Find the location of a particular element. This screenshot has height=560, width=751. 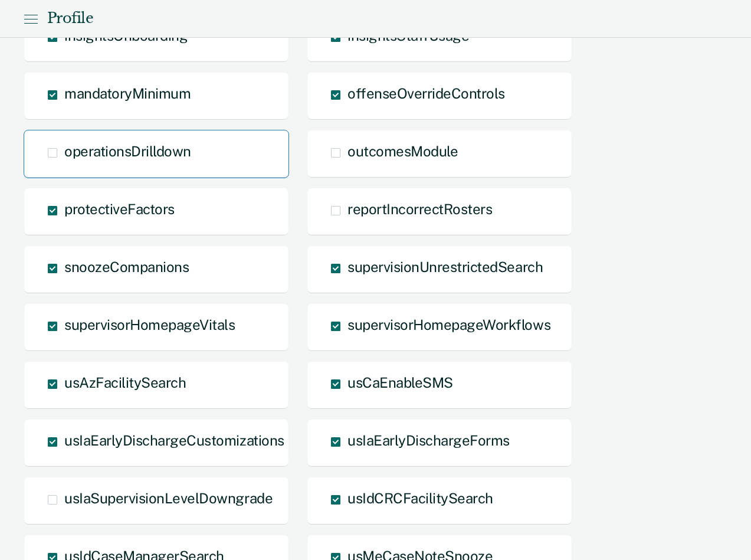

span: protectiveFactors is located at coordinates (119, 209).